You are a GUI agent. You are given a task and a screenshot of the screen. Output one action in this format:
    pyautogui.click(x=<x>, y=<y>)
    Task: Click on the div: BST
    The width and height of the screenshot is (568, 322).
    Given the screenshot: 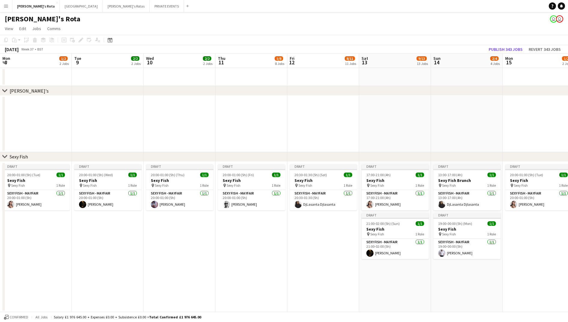 What is the action you would take?
    pyautogui.click(x=40, y=49)
    